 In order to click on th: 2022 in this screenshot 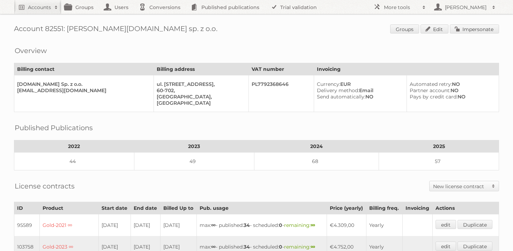, I will do `click(74, 146)`.